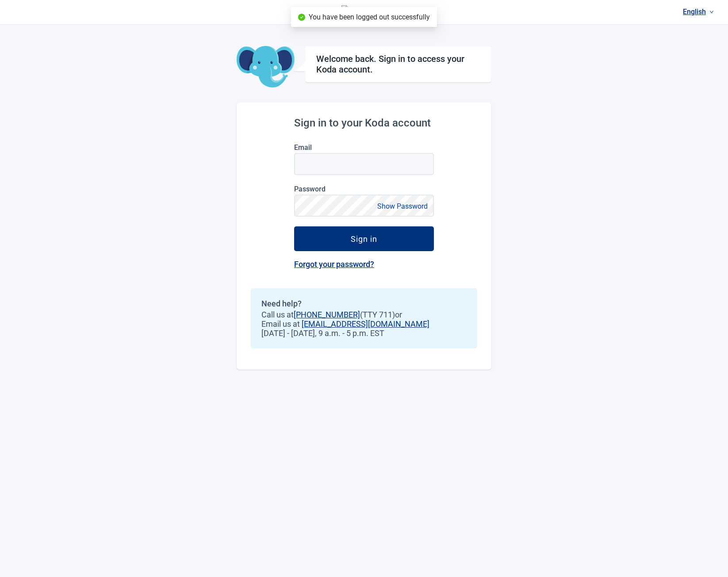 The width and height of the screenshot is (728, 577). Describe the element at coordinates (364, 123) in the screenshot. I see `h2: Sign in to your Koda account` at that location.